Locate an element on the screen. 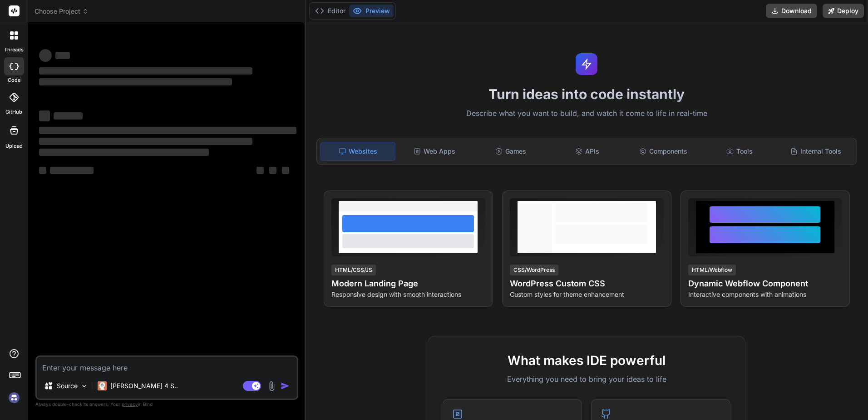  h1: Turn ideas into code instantly is located at coordinates (587, 94).